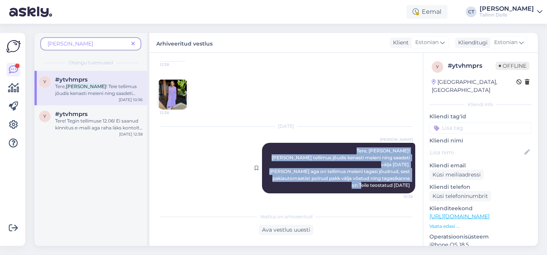  Describe the element at coordinates (460, 196) in the screenshot. I see `div: Küsi telefoninumbrit` at that location.